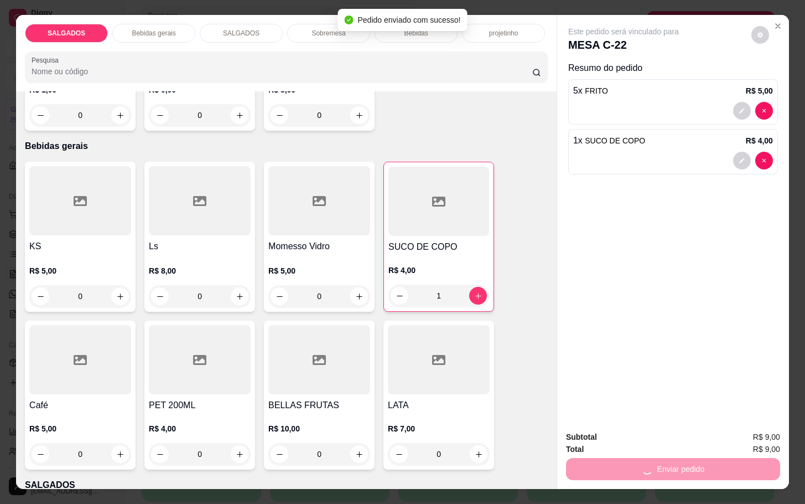 The width and height of the screenshot is (805, 504). What do you see at coordinates (609, 141) in the screenshot?
I see `p: 1 x` at bounding box center [609, 141].